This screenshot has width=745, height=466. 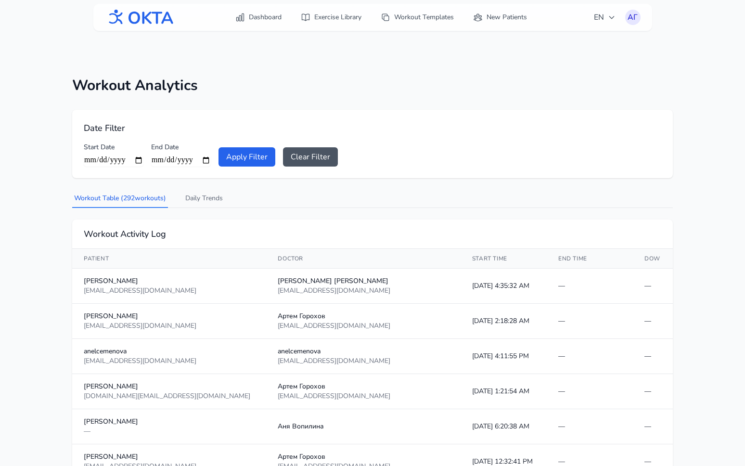 What do you see at coordinates (604, 17) in the screenshot?
I see `span: EN` at bounding box center [604, 17].